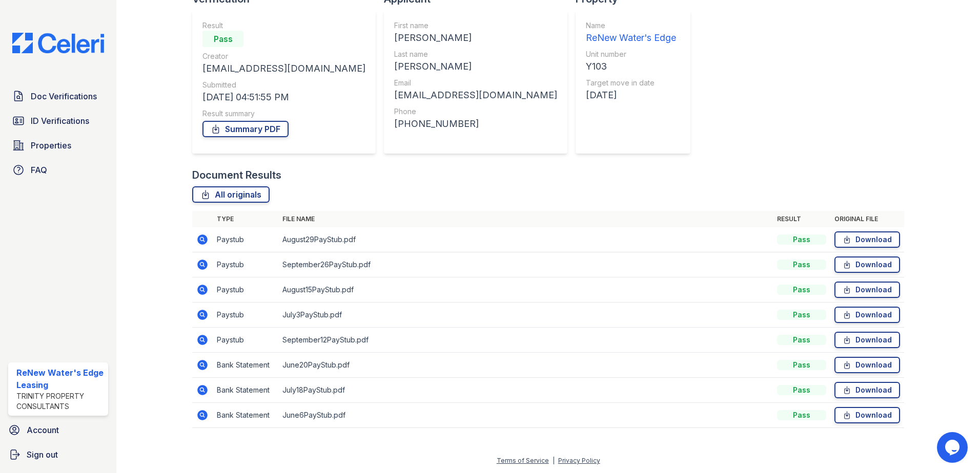 The height and width of the screenshot is (473, 980). Describe the element at coordinates (631, 54) in the screenshot. I see `div: Unit number` at that location.